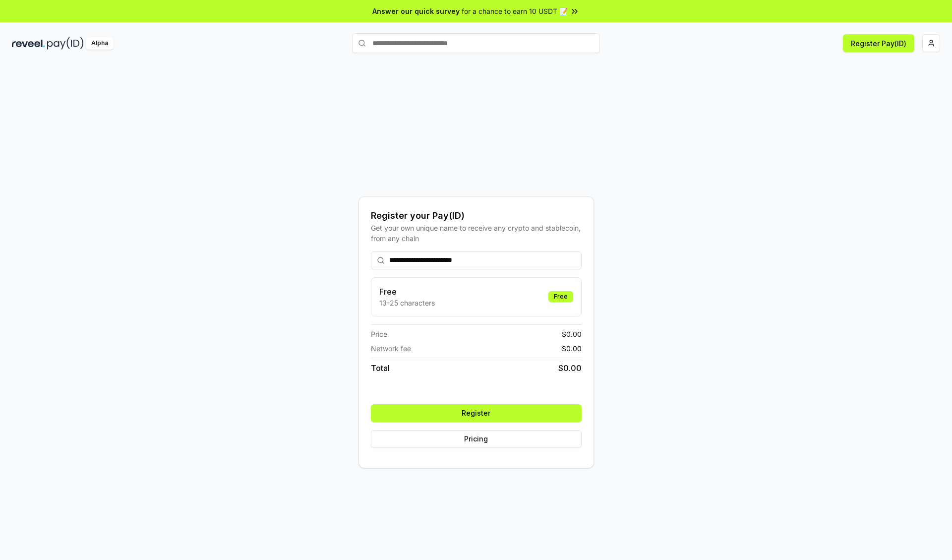  I want to click on button: Register Pay(ID), so click(879, 43).